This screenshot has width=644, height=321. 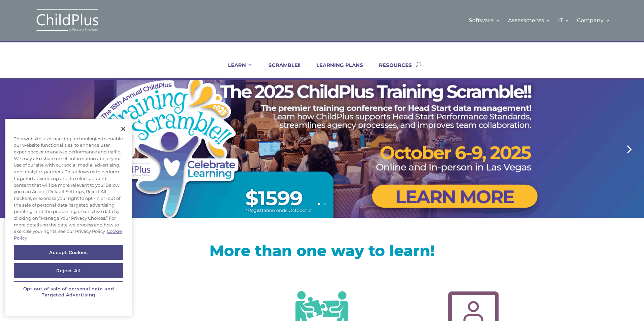 I want to click on a: SCRAMBLE!!, so click(x=280, y=70).